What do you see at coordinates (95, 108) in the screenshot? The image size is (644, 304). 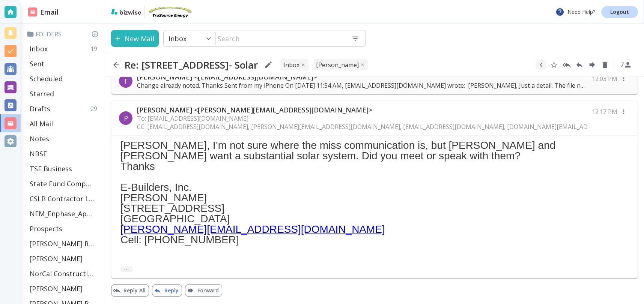 I see `p: 29` at bounding box center [95, 108].